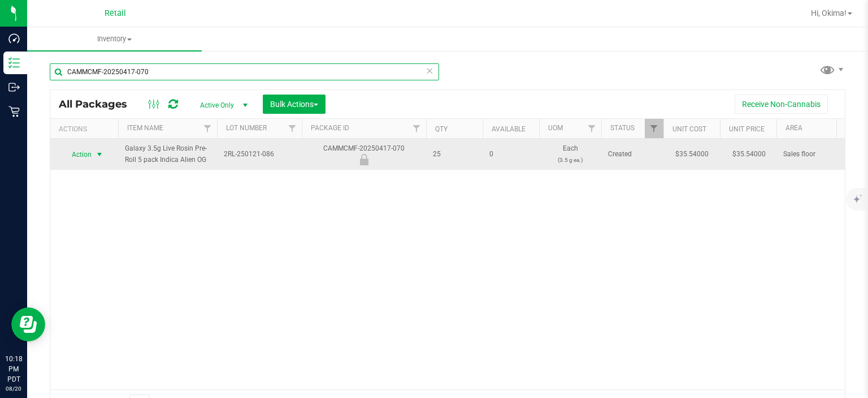 This screenshot has width=868, height=398. What do you see at coordinates (114, 39) in the screenshot?
I see `a: Inventory` at bounding box center [114, 39].